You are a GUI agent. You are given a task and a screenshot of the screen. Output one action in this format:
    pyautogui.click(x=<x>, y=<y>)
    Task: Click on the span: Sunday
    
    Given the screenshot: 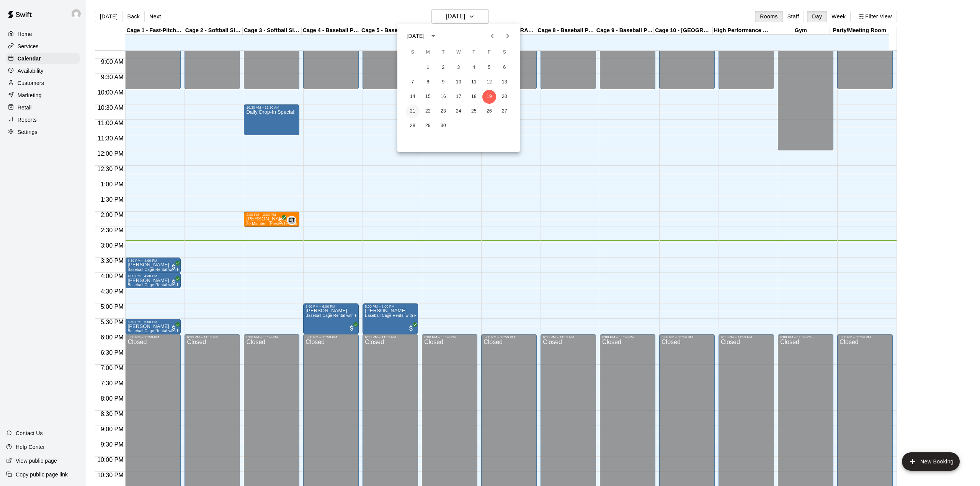 What is the action you would take?
    pyautogui.click(x=413, y=53)
    